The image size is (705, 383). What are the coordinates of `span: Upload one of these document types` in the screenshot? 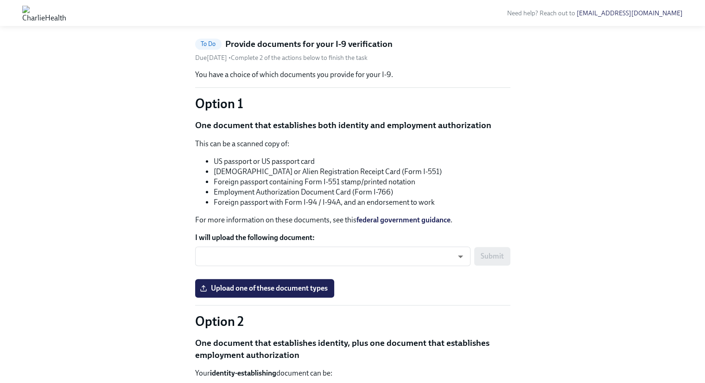 It's located at (265, 288).